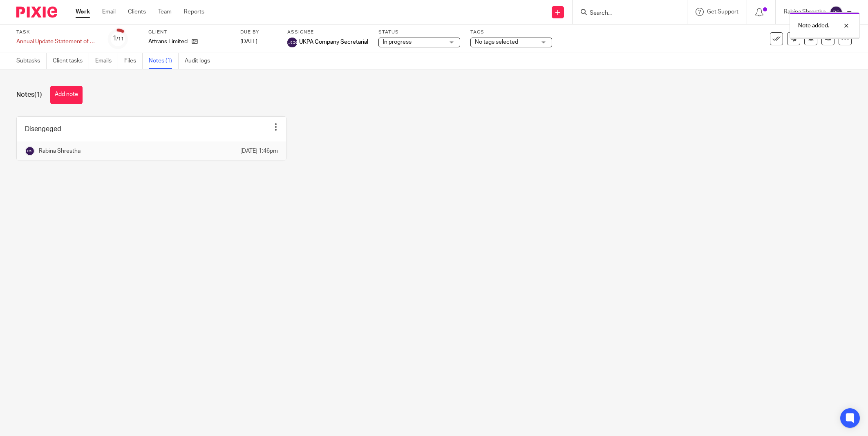 This screenshot has width=868, height=436. What do you see at coordinates (118, 38) in the screenshot?
I see `div: 1` at bounding box center [118, 38].